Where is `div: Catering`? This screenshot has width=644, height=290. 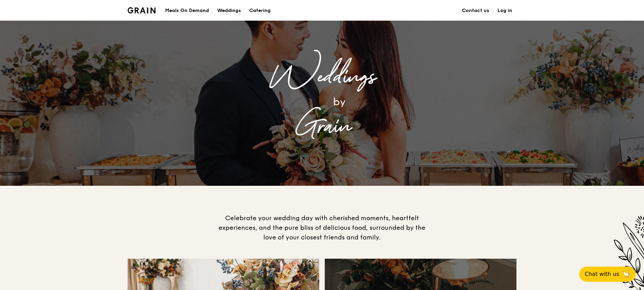
div: Catering is located at coordinates (260, 10).